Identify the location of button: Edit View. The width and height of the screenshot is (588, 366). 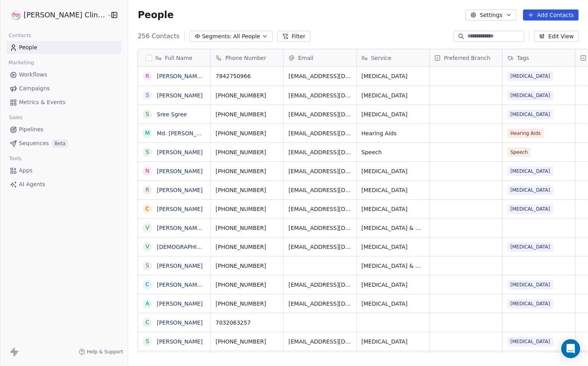
(556, 36).